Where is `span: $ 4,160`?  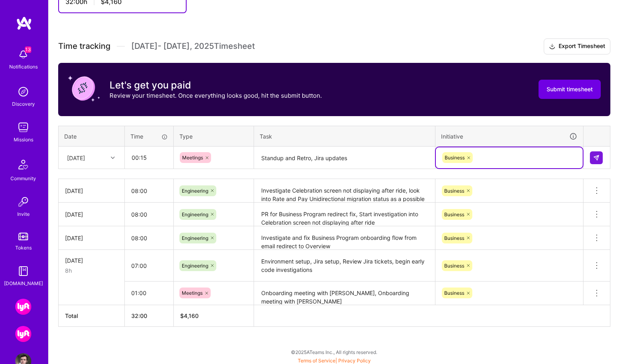 span: $ 4,160 is located at coordinates (190, 316).